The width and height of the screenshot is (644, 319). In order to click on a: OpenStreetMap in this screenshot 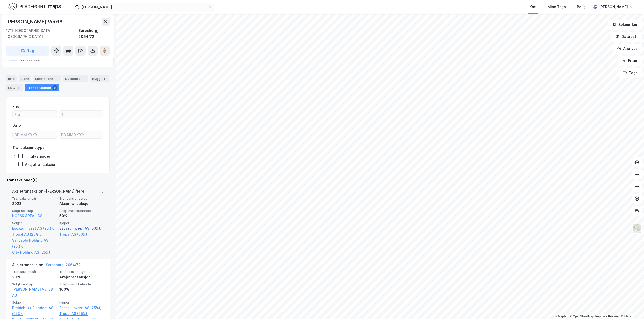, I will do `click(582, 317)`.